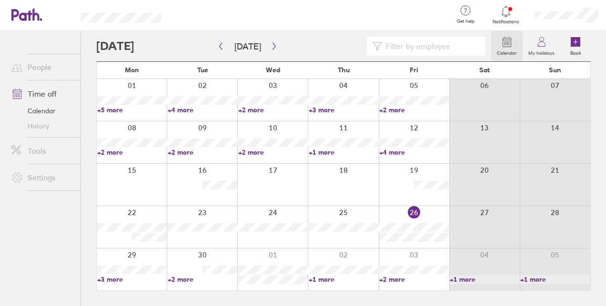 The image size is (606, 306). Describe the element at coordinates (42, 151) in the screenshot. I see `a: Tools` at that location.